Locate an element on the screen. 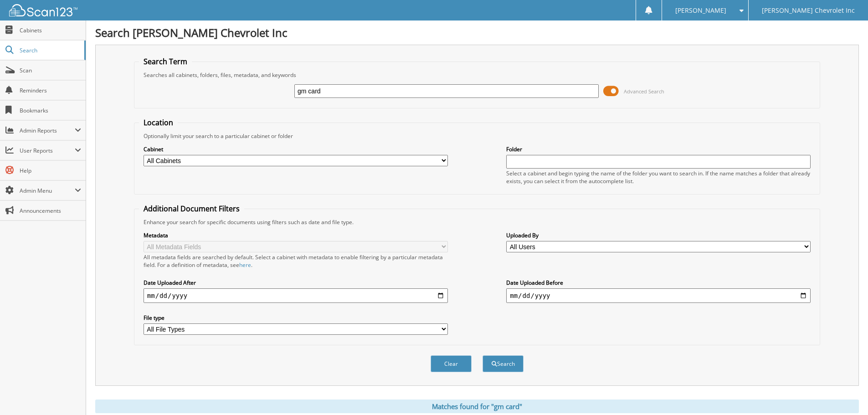  span: Scan is located at coordinates (50, 70).